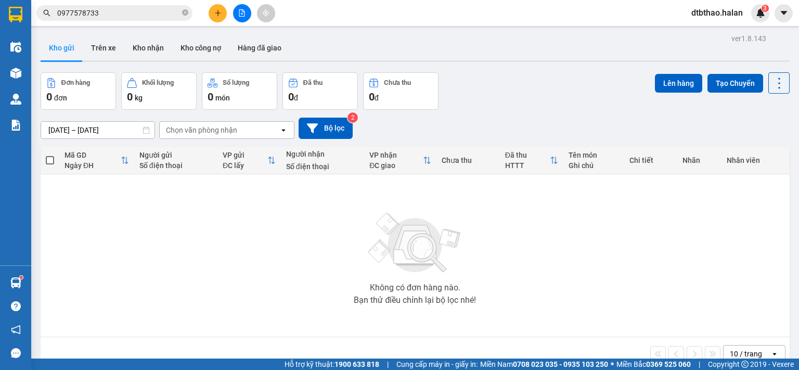  I want to click on div: Nhân viên, so click(755, 160).